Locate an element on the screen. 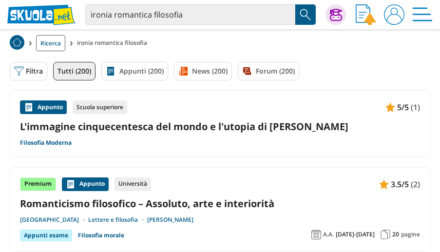 This screenshot has height=252, width=440. img: Invia appunto is located at coordinates (366, 15).